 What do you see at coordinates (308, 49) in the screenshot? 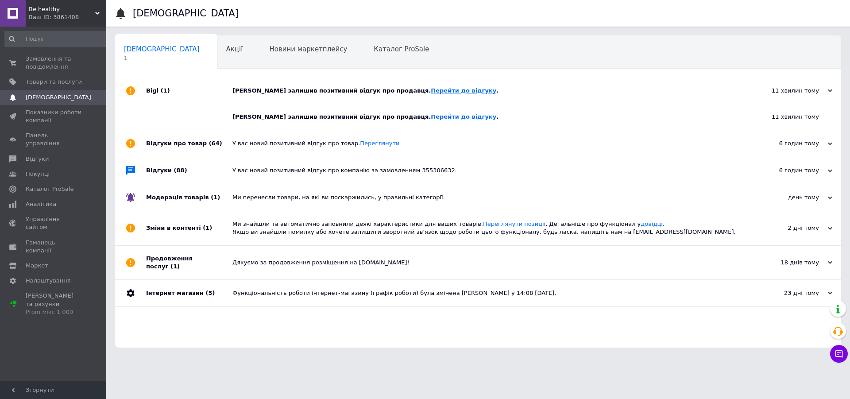
I see `span: Новини маркетплейсу` at bounding box center [308, 49].